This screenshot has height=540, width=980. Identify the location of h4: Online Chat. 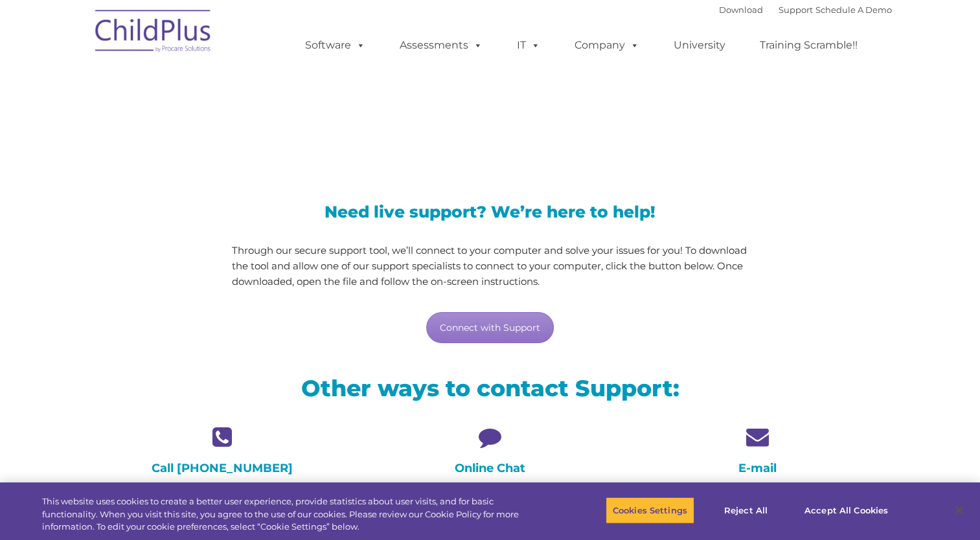
(490, 468).